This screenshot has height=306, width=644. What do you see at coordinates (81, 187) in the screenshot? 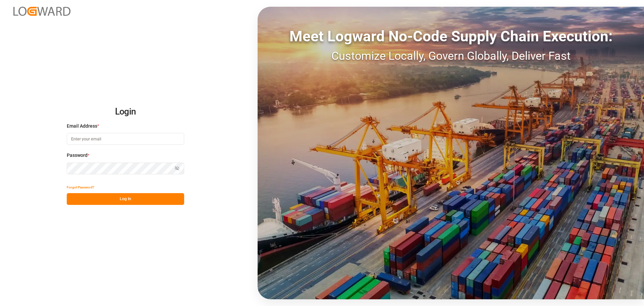
I see `button: Forgot Password?` at bounding box center [81, 187].